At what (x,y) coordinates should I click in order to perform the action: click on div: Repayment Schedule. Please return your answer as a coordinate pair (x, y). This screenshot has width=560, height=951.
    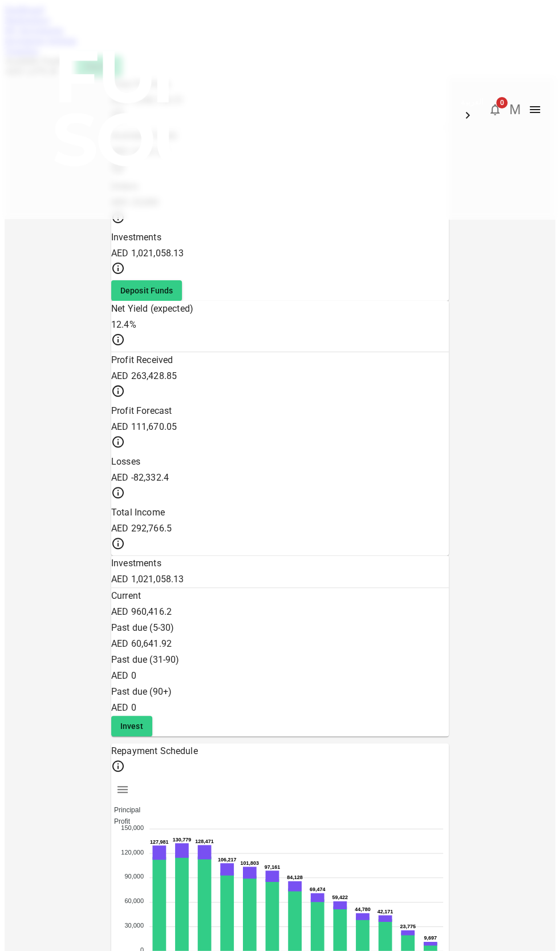
    Looking at the image, I should click on (280, 752).